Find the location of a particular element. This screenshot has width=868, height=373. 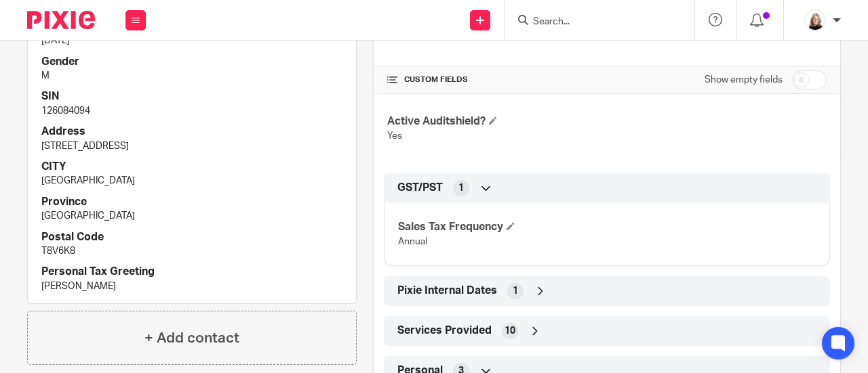

h4: + Add contact is located at coordinates (192, 338).